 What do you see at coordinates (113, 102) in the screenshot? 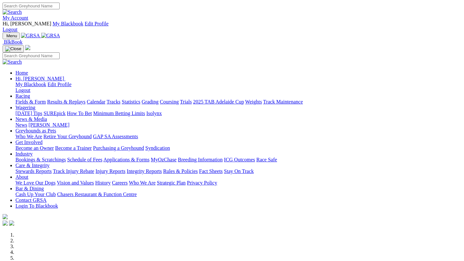
I see `a: Tracks` at bounding box center [113, 102].